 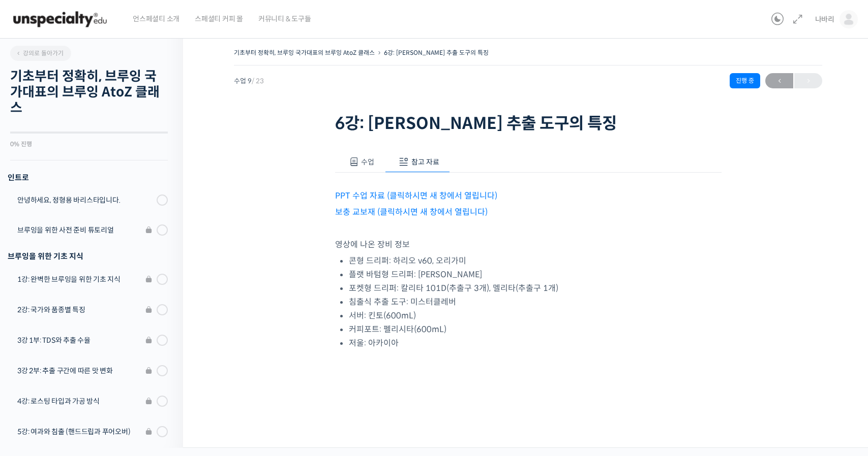 What do you see at coordinates (426, 162) in the screenshot?
I see `span: 참고 자료` at bounding box center [426, 162].